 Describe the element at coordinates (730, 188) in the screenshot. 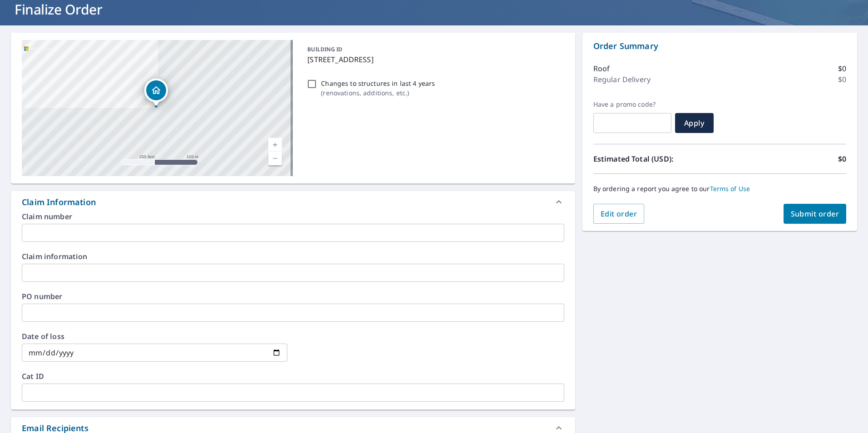

I see `a: Terms of Use` at that location.